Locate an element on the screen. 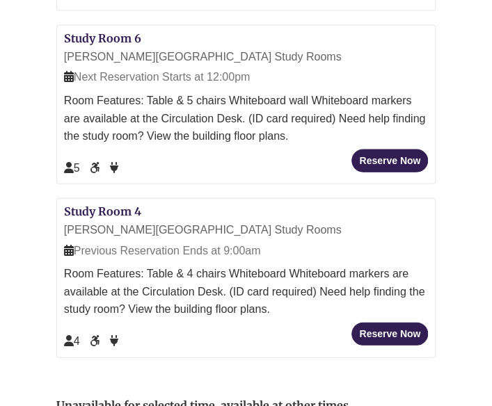 Image resolution: width=492 pixels, height=406 pixels. span: Next Reservation Starts at 12:00pm is located at coordinates (156, 77).